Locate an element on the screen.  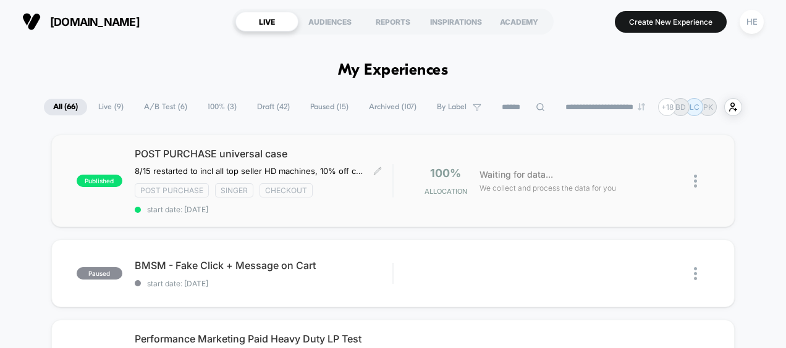
div: AUDIENCES is located at coordinates (330, 22).